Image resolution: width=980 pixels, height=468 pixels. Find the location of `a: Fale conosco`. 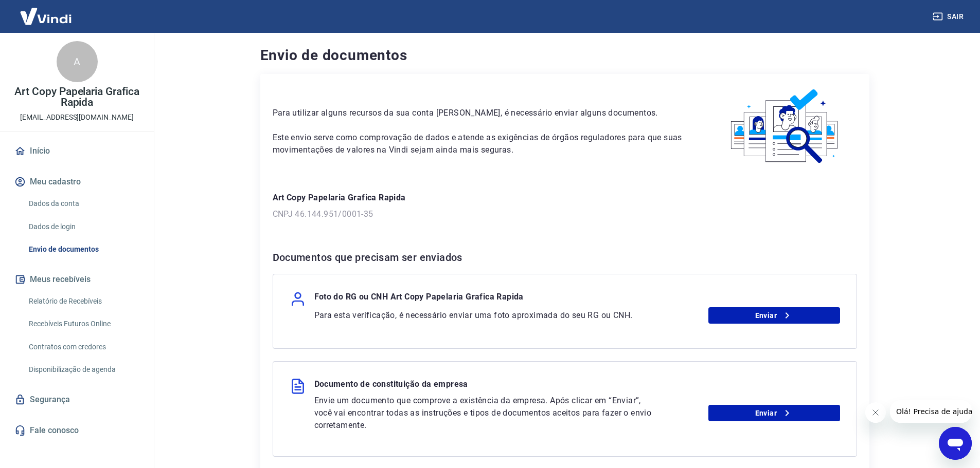

a: Fale conosco is located at coordinates (77, 431).